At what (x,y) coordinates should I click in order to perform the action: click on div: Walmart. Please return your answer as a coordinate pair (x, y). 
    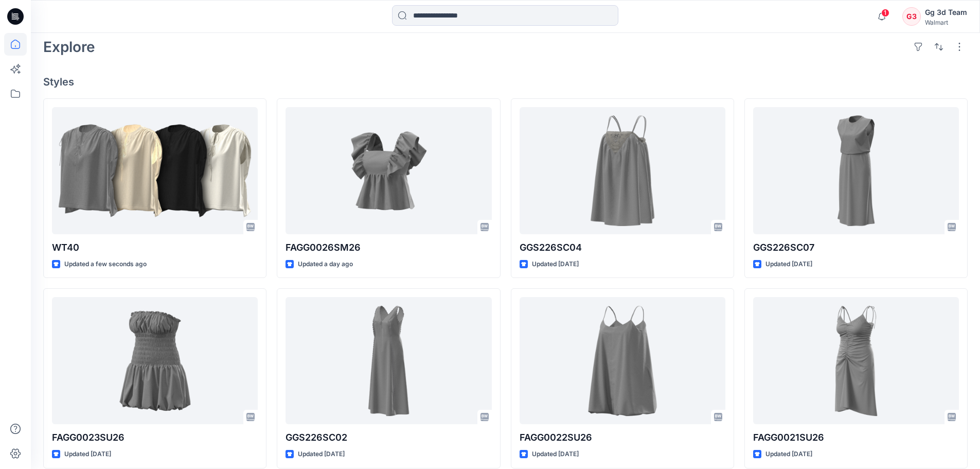
    Looking at the image, I should click on (946, 22).